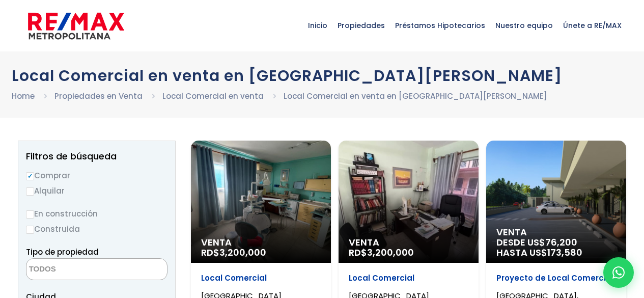  Describe the element at coordinates (96, 228) in the screenshot. I see `label: Construida` at that location.